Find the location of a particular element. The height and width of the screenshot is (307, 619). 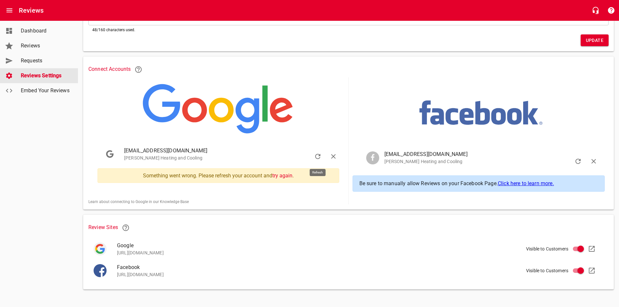

span: Reviews is located at coordinates (45, 46).